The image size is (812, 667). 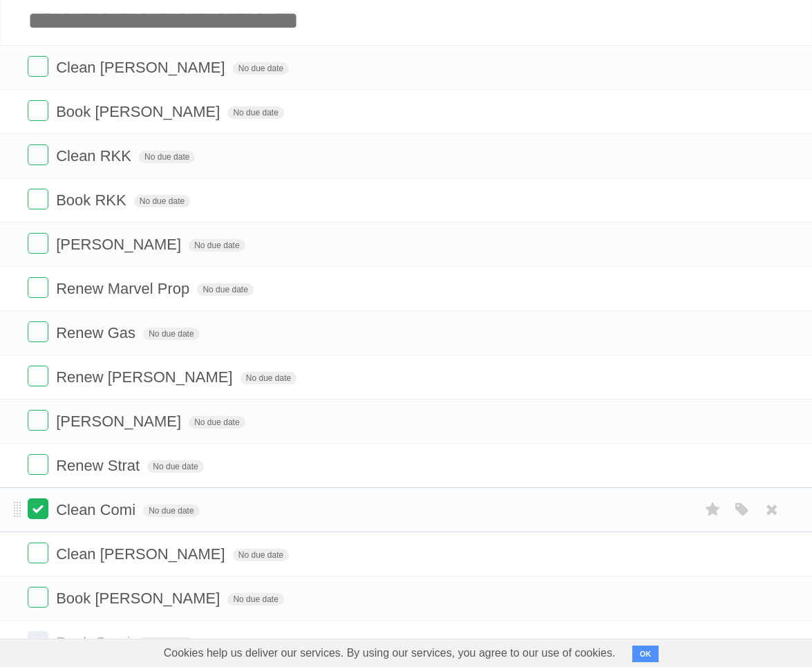 I want to click on label: Star task, so click(x=713, y=509).